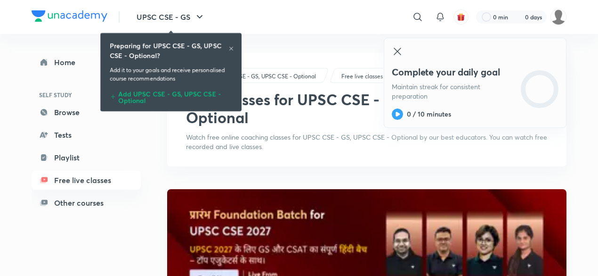 The height and width of the screenshot is (276, 598). What do you see at coordinates (169, 50) in the screenshot?
I see `h6: Preparing for UPSC CSE - GS, UPSC CSE - Optional?` at bounding box center [169, 50].